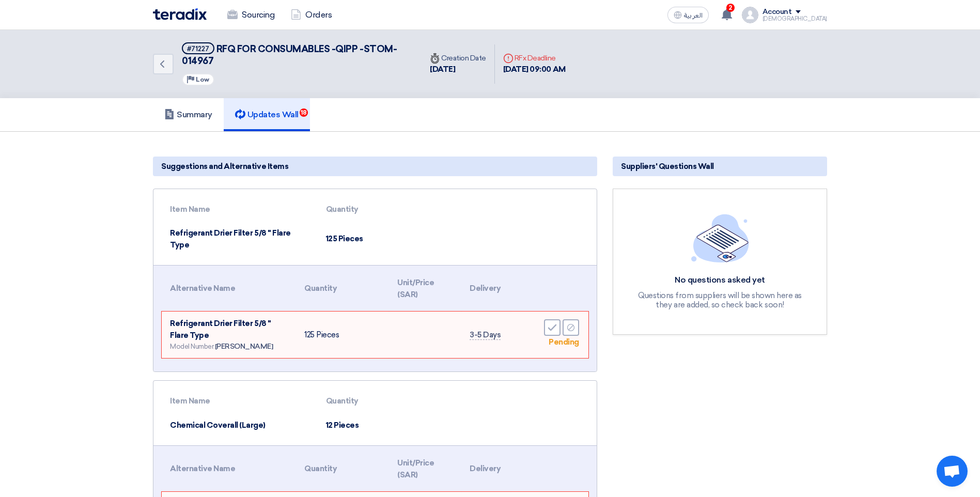  Describe the element at coordinates (304, 113) in the screenshot. I see `span: 18` at that location.